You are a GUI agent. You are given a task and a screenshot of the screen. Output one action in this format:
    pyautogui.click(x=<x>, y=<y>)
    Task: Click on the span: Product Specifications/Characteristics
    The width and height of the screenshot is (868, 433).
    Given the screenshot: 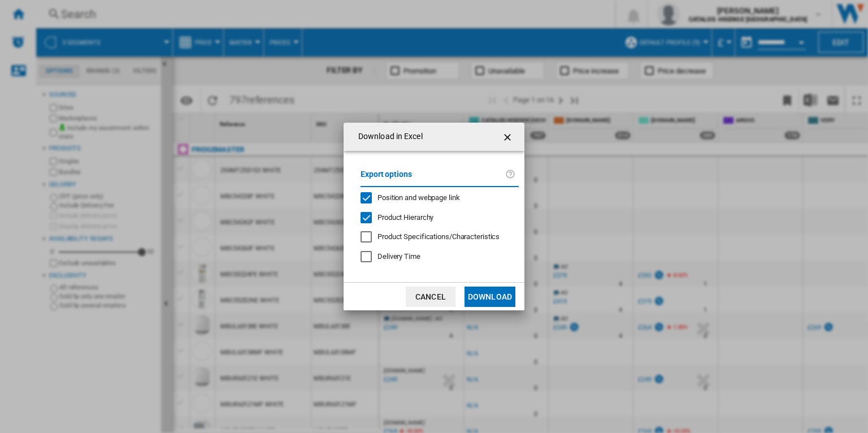 What is the action you would take?
    pyautogui.click(x=439, y=236)
    